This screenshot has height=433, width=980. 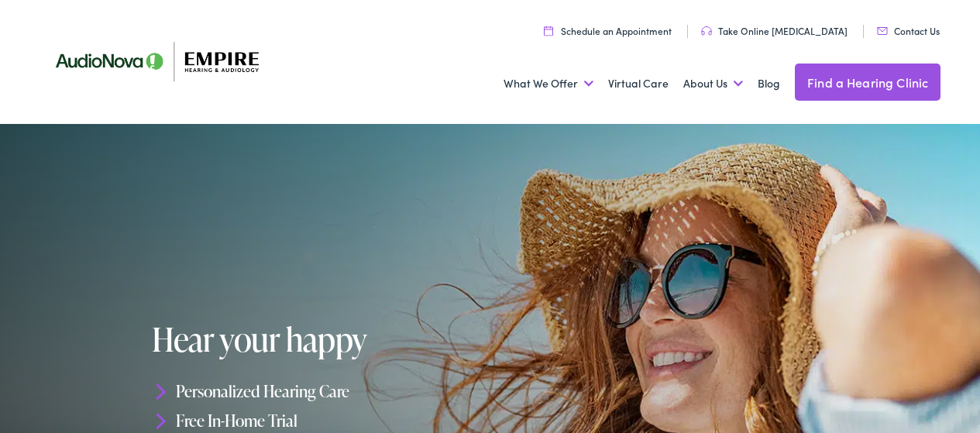 I want to click on a: Contact Us, so click(x=908, y=30).